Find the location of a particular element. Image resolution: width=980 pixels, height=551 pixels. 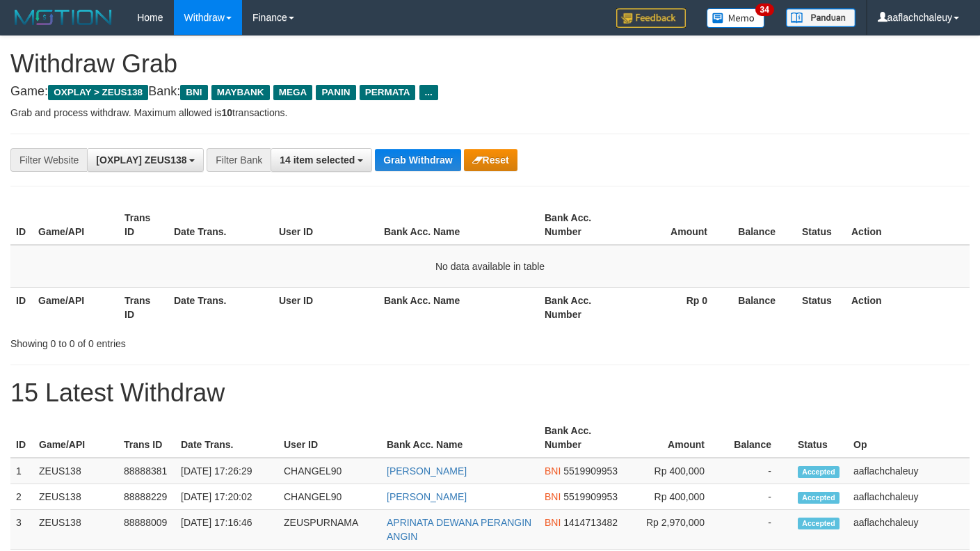

span: PERMATA is located at coordinates (388, 93).